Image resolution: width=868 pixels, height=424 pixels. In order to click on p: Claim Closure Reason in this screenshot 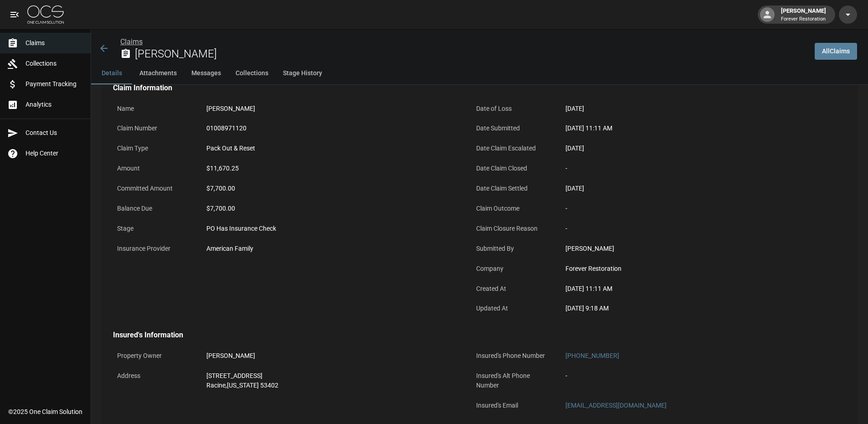, I will do `click(513, 229)`.